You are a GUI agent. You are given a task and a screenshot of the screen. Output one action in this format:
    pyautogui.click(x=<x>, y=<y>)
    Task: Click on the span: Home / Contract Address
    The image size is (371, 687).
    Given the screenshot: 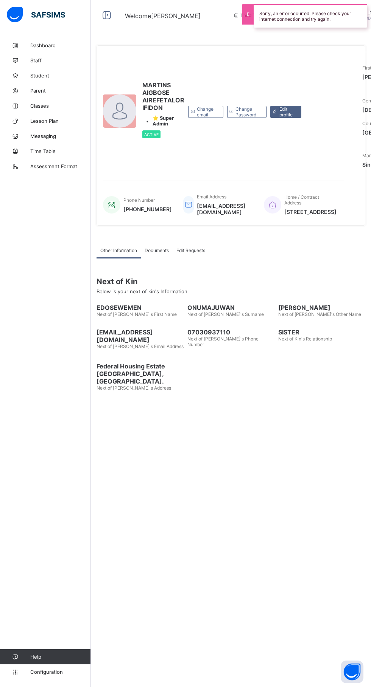 What is the action you would take?
    pyautogui.click(x=301, y=200)
    